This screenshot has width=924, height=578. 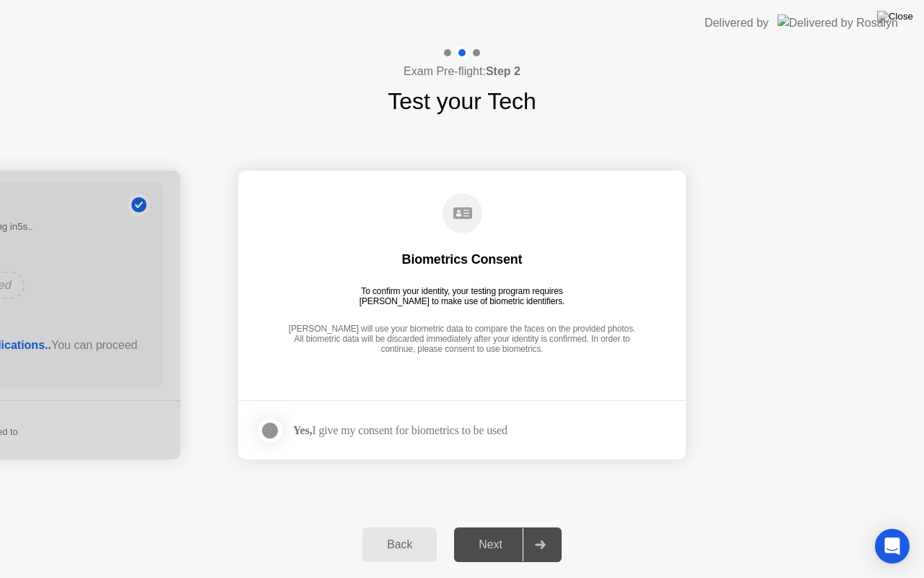 I want to click on img: Close, so click(x=895, y=17).